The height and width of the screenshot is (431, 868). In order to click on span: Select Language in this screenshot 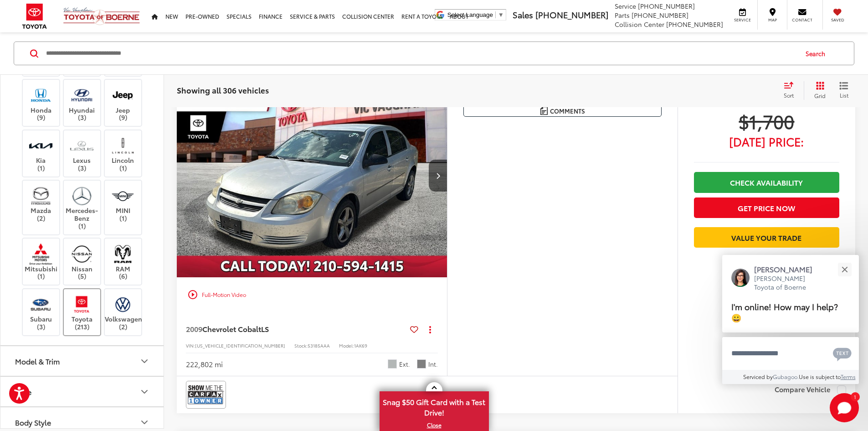, I will do `click(470, 15)`.